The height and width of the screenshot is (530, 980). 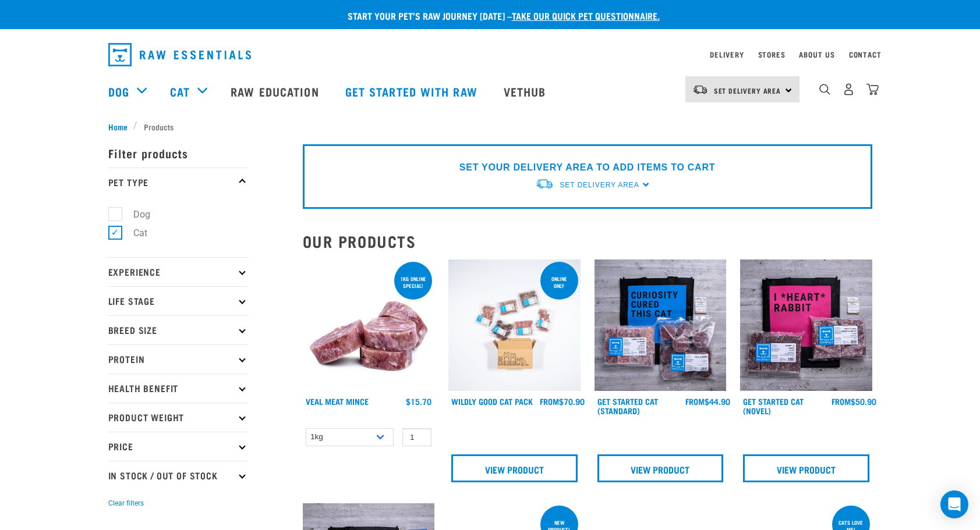 I want to click on p: Breed Size, so click(x=178, y=330).